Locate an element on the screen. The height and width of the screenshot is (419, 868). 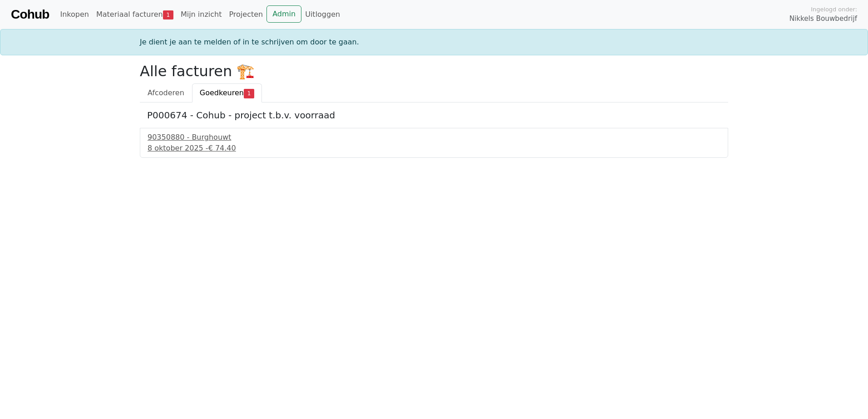
span: Ingelogd onder: is located at coordinates (834, 9).